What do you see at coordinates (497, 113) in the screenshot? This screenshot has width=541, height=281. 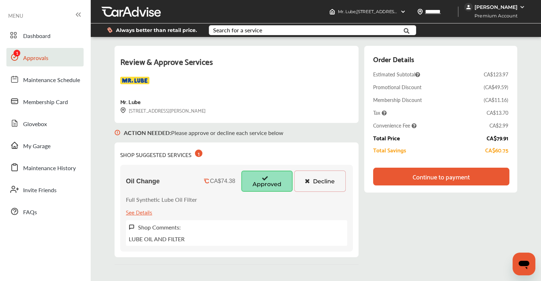 I see `div: CA$13.70` at bounding box center [497, 113].